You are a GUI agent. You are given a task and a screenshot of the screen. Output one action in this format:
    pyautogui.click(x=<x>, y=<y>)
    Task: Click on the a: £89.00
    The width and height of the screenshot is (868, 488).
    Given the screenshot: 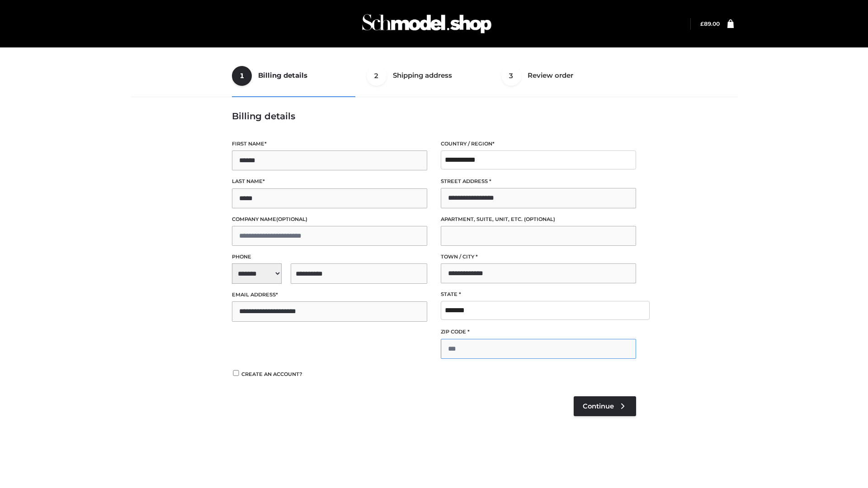 What is the action you would take?
    pyautogui.click(x=709, y=23)
    